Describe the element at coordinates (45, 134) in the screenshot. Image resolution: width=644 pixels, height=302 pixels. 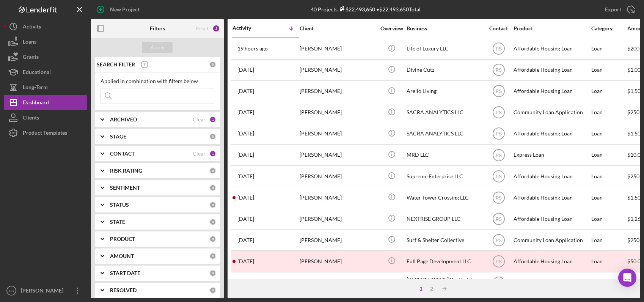
I see `div: Product Templates` at that location.